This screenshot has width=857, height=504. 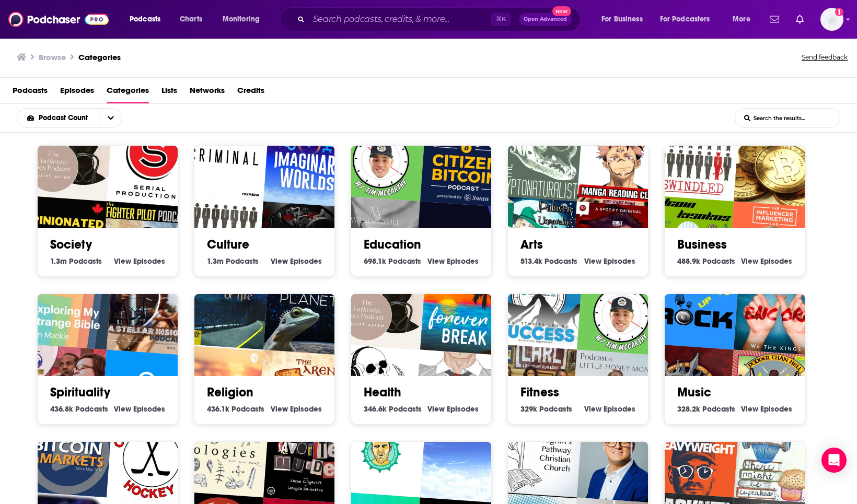 What do you see at coordinates (225, 305) in the screenshot?
I see `div: One Third of Life` at bounding box center [225, 305].